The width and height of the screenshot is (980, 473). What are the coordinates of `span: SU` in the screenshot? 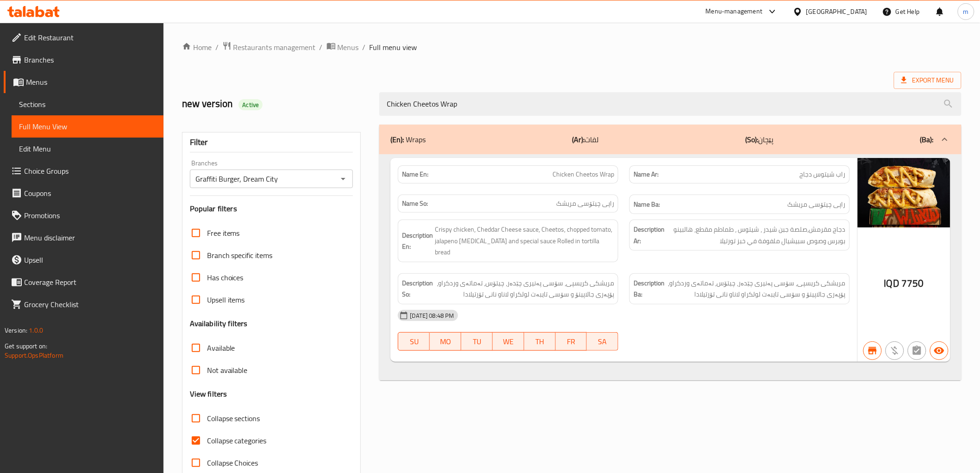 It's located at (414, 342).